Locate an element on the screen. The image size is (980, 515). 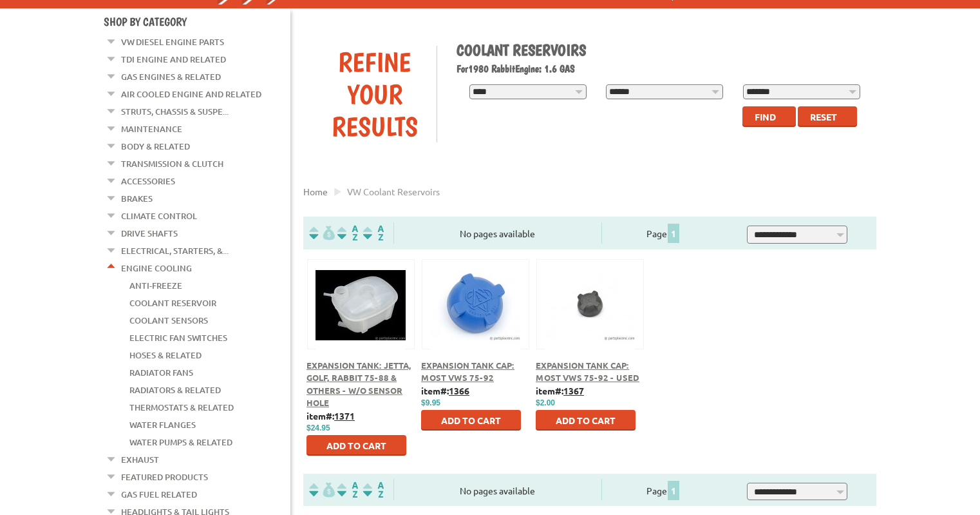
span: Find is located at coordinates (765, 117).